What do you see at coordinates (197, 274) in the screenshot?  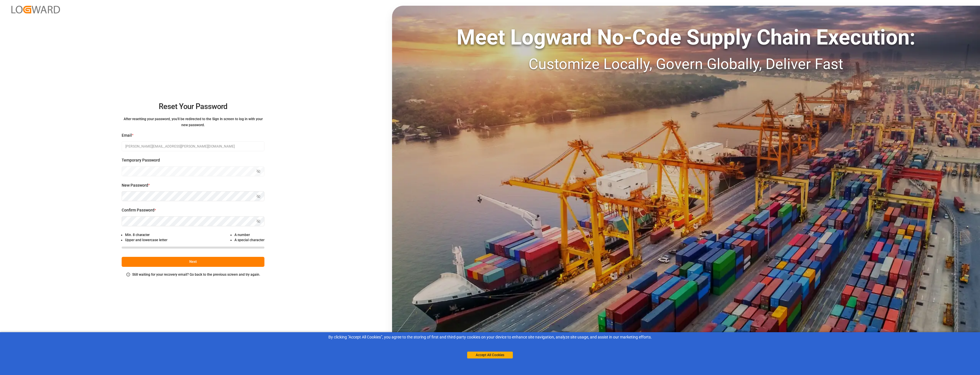 I see `small: Still waiting for your recovery email? Go back to the previous screen and try again.` at bounding box center [197, 274].